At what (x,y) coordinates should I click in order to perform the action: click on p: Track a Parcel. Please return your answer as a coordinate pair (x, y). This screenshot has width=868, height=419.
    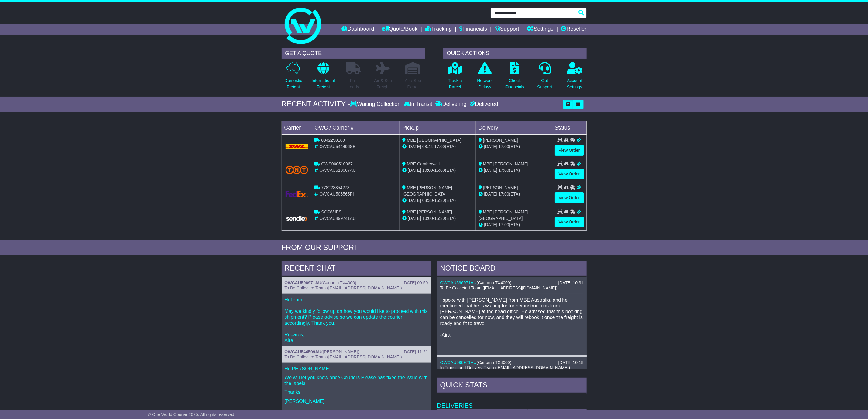
    Looking at the image, I should click on (455, 84).